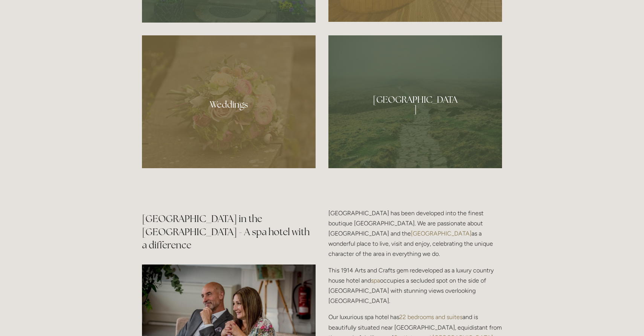  Describe the element at coordinates (415, 101) in the screenshot. I see `a: Peak District path, Losehill hotel` at that location.